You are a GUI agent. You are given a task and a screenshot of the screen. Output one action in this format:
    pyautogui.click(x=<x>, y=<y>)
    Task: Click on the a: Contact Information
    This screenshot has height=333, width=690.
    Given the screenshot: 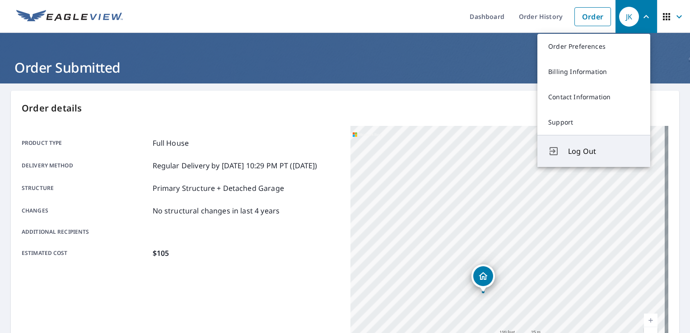 What is the action you would take?
    pyautogui.click(x=594, y=97)
    